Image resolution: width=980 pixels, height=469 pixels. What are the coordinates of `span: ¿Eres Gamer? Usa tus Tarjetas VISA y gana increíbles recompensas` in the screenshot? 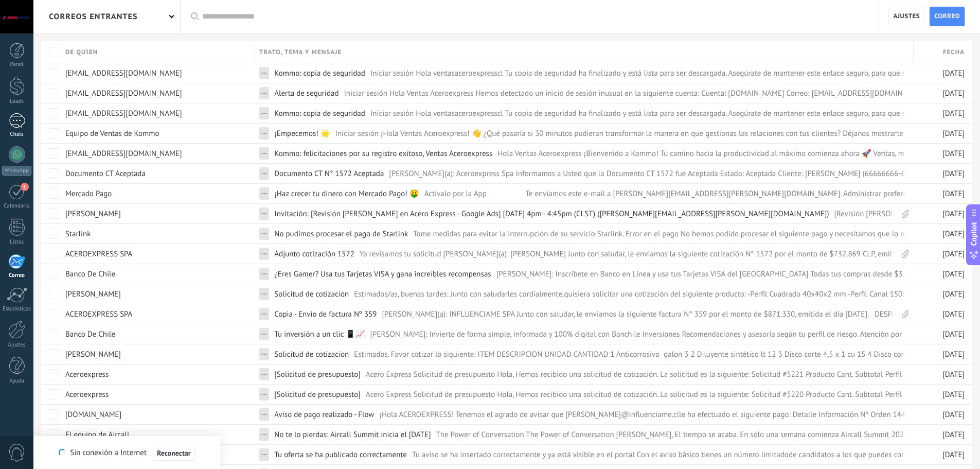 It's located at (382, 274).